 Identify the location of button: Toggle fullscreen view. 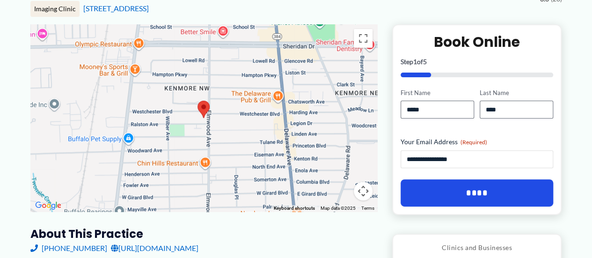
(363, 38).